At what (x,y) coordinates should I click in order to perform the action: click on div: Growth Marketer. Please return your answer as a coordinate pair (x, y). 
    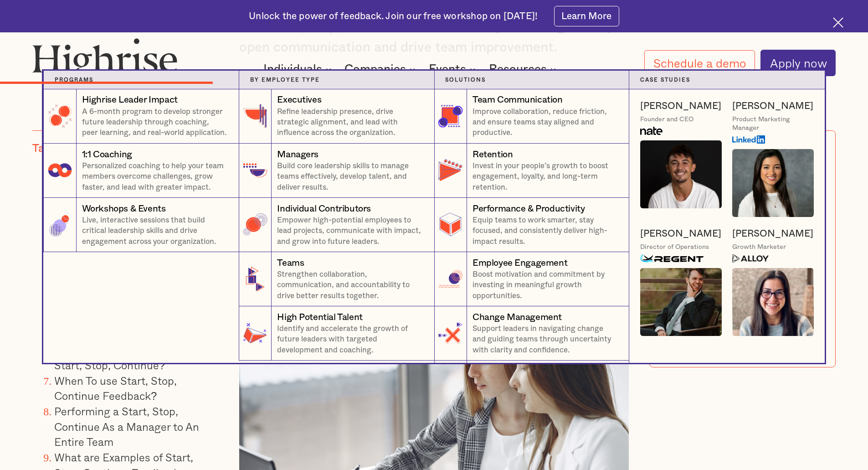
    Looking at the image, I should click on (759, 248).